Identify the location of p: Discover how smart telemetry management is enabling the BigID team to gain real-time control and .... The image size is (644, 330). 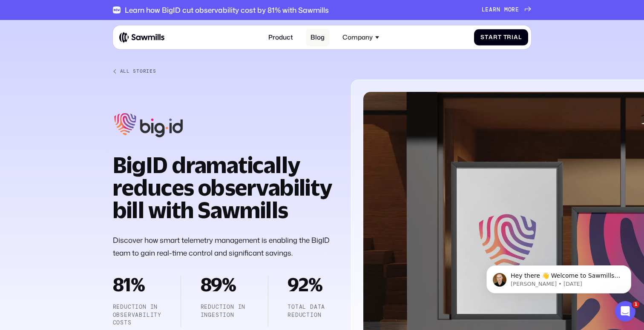
(224, 246).